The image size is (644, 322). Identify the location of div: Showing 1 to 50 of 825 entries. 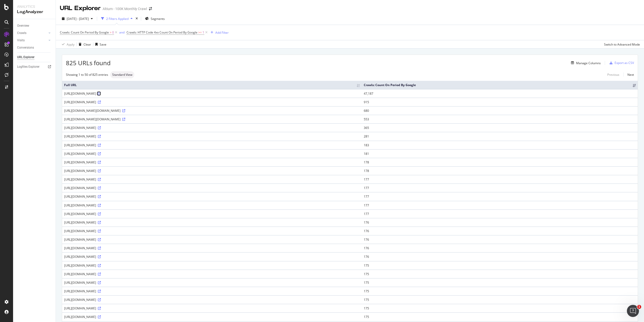
(87, 74).